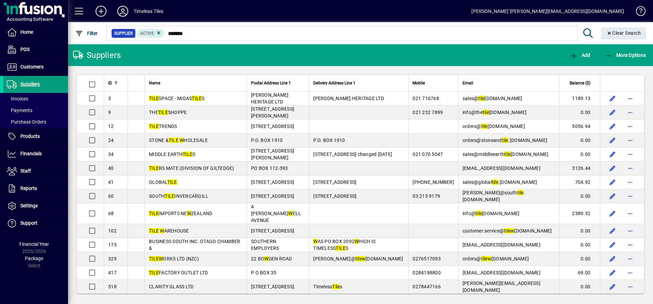 The height and width of the screenshot is (304, 653). I want to click on div: Mobile, so click(433, 83).